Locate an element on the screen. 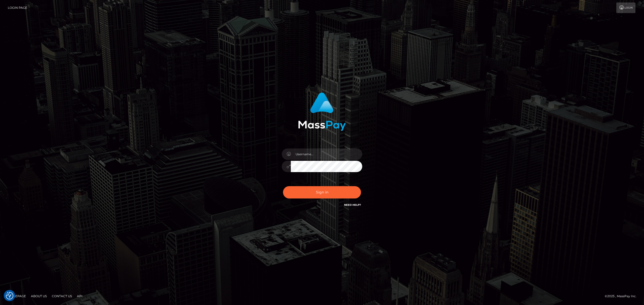  img: MassPay Login is located at coordinates (322, 111).